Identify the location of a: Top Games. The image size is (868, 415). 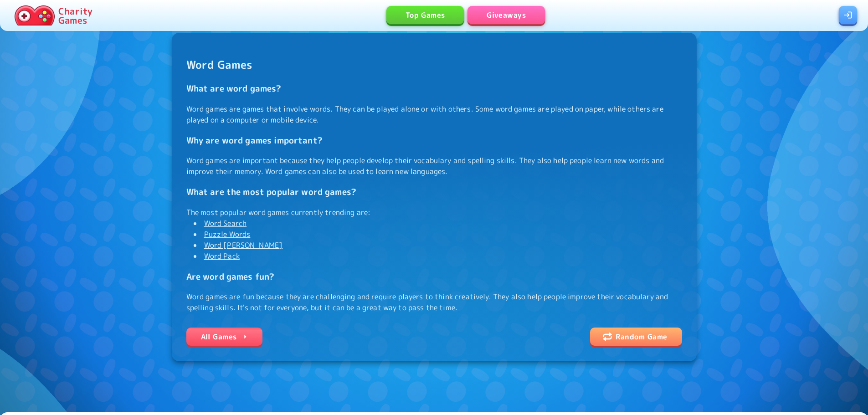
(425, 15).